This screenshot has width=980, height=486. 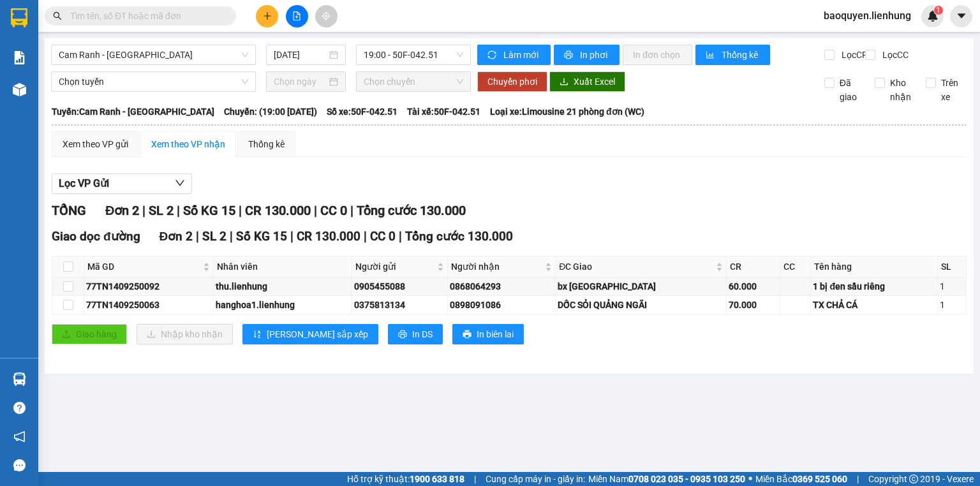 What do you see at coordinates (938, 11) in the screenshot?
I see `span: 1` at bounding box center [938, 11].